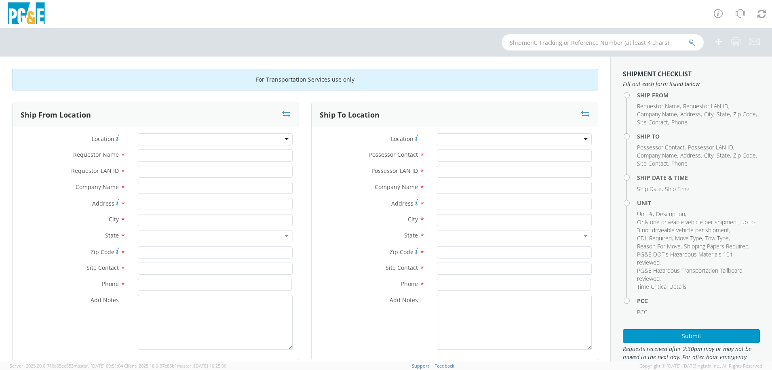 This screenshot has width=772, height=370. I want to click on span: Ship Time, so click(677, 189).